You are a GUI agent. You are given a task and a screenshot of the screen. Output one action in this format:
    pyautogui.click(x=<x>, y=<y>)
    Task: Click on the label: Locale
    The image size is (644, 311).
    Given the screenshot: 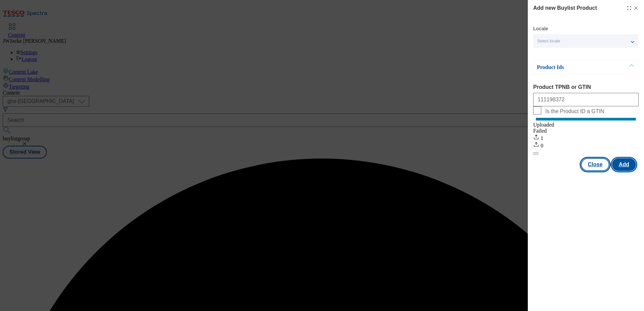 What is the action you would take?
    pyautogui.click(x=540, y=29)
    